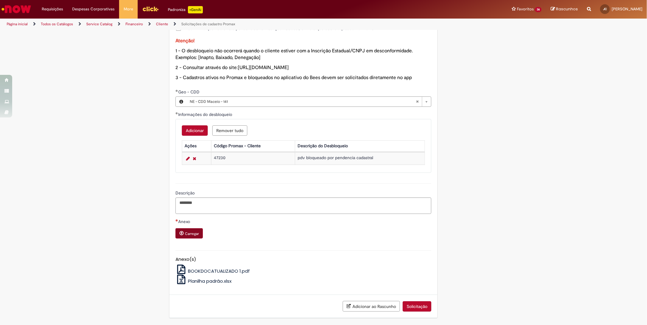  Describe the element at coordinates (371, 306) in the screenshot. I see `button: Adicionar ao Rascunho` at that location.